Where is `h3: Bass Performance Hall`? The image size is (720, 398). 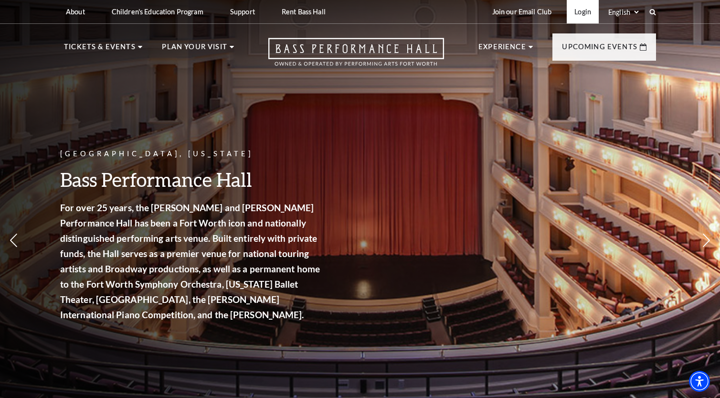
h3: Bass Performance Hall is located at coordinates (192, 179).